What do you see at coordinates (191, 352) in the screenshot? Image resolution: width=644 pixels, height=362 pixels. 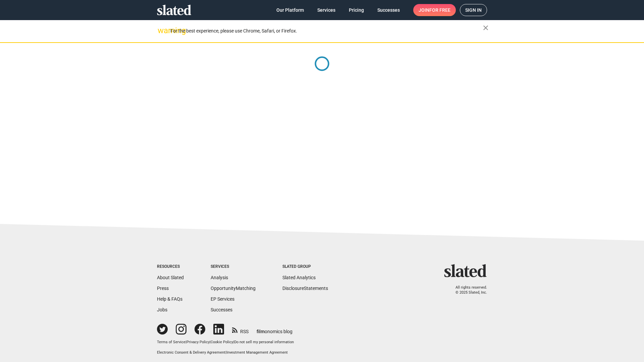 I see `a: Electronic Consent & Delivery Agreement` at bounding box center [191, 352].